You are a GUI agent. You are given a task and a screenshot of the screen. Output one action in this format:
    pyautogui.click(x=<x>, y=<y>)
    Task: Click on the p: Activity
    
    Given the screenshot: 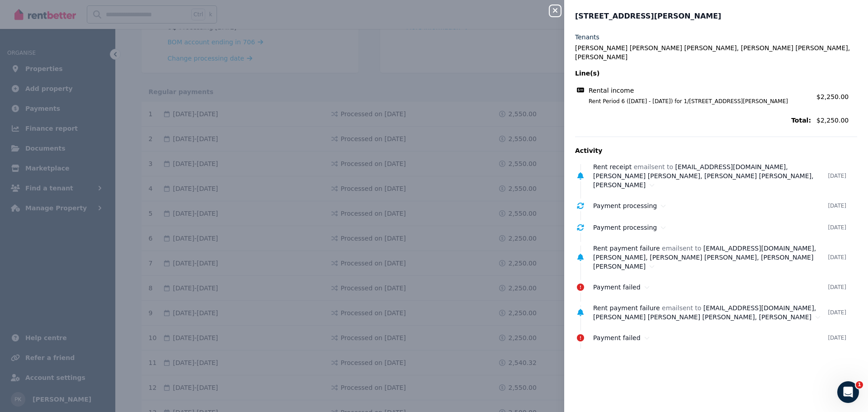 What is the action you would take?
    pyautogui.click(x=716, y=150)
    